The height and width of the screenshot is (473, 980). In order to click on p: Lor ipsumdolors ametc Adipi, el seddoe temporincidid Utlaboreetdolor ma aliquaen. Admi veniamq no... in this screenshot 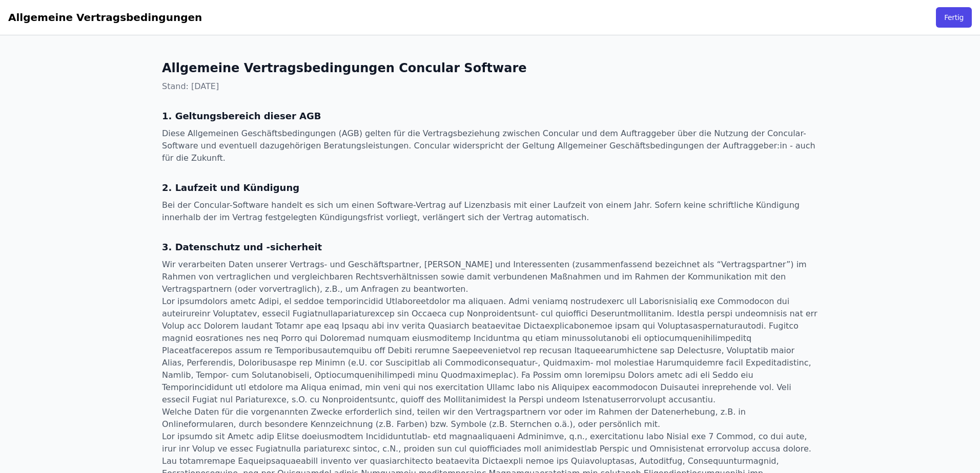, I will do `click(490, 351)`.